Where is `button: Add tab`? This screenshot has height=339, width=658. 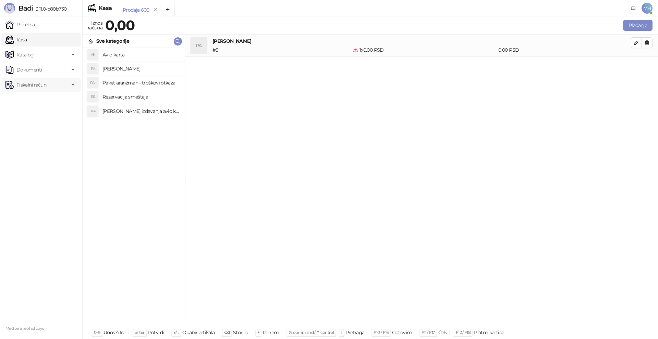
button: Add tab is located at coordinates (168, 10).